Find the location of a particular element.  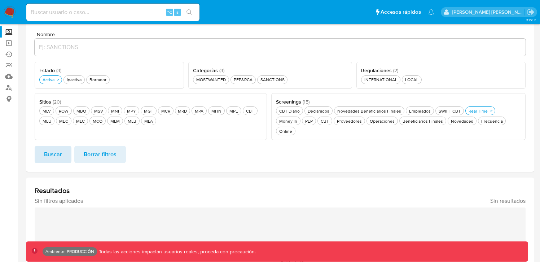

a: Salir is located at coordinates (531, 12).